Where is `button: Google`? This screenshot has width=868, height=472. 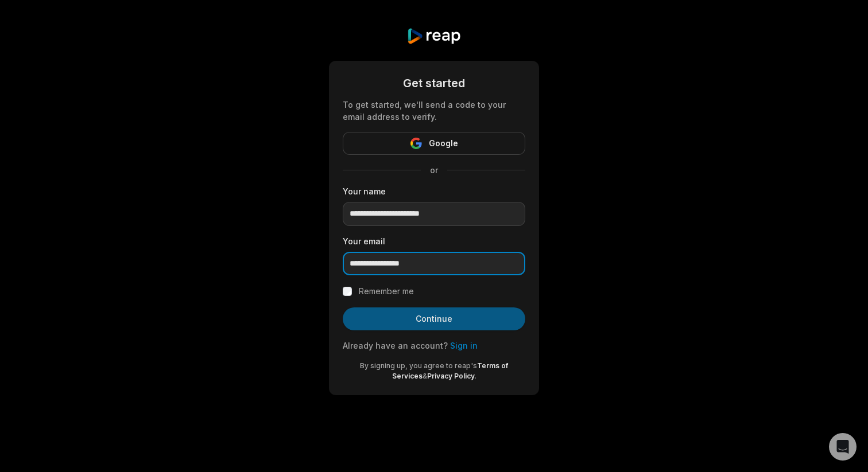 button: Google is located at coordinates (434, 143).